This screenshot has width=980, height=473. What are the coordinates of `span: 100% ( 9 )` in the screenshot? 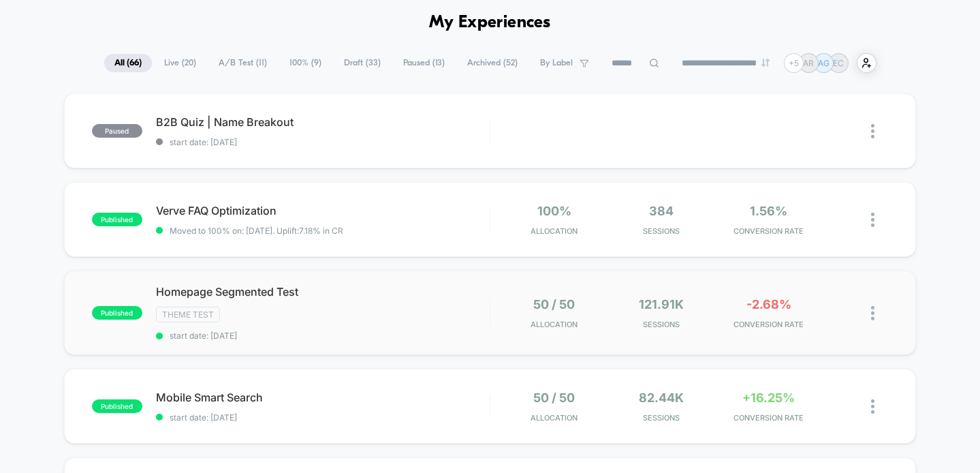 It's located at (305, 63).